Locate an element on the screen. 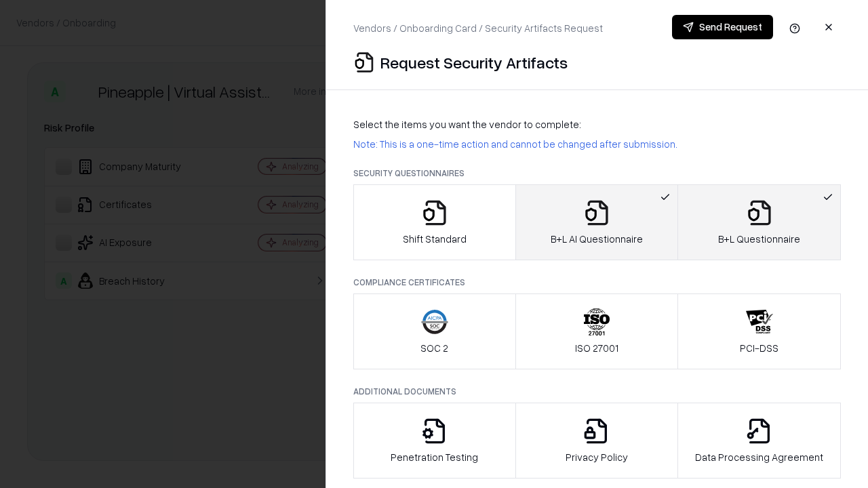  p: Privacy Policy is located at coordinates (597, 456).